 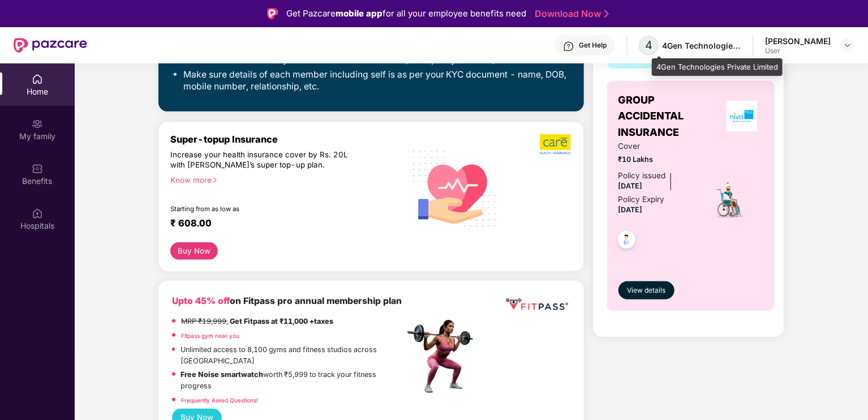 What do you see at coordinates (377, 81) in the screenshot?
I see `li: Make sure details of each member including self is as per your KYC document - name, DOB, mobile n...` at bounding box center [377, 81].